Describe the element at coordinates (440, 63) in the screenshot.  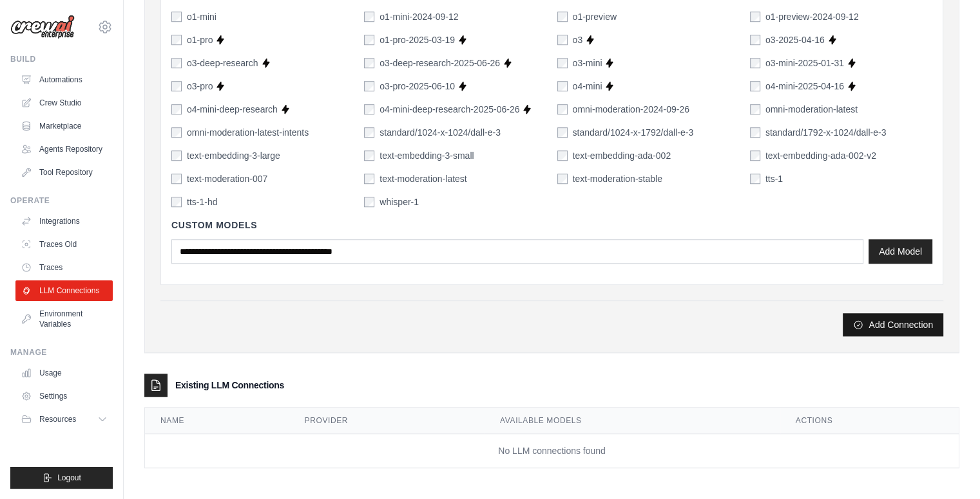
I see `label: o3-deep-research-2025-06-26` at that location.